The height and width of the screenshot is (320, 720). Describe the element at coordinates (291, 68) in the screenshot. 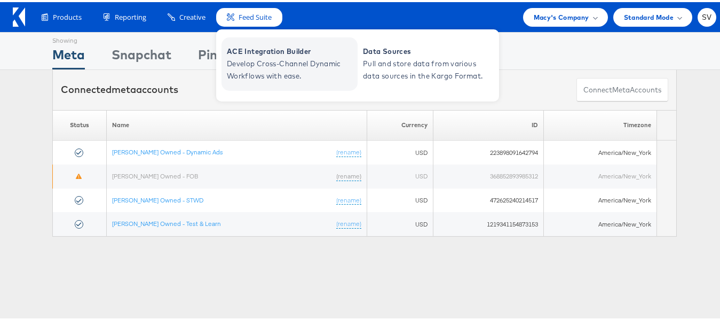

I see `span: Develop Cross-Channel Dynamic Workflows with ease.` at that location.